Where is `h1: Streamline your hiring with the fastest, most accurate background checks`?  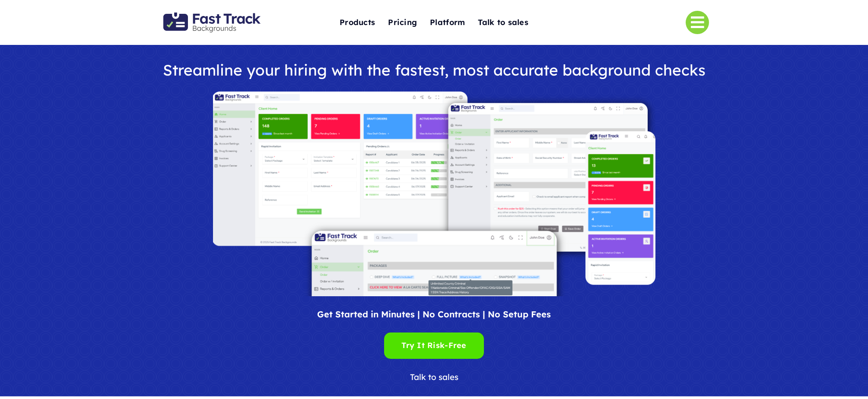
h1: Streamline your hiring with the fastest, most accurate background checks is located at coordinates (434, 70).